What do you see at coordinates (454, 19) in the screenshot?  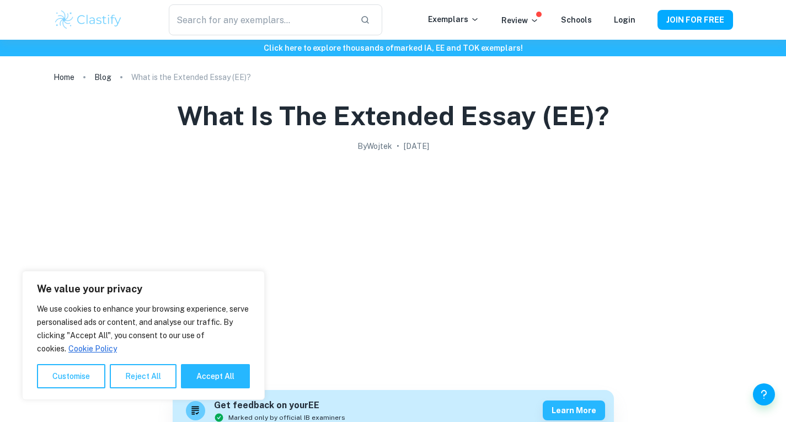 I see `p: Exemplars` at bounding box center [454, 19].